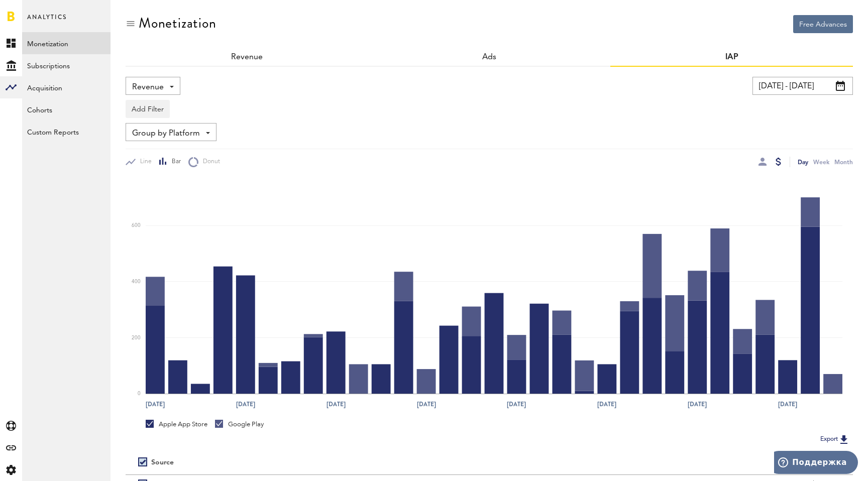 This screenshot has height=481, width=868. What do you see at coordinates (67, 132) in the screenshot?
I see `a: Custom Reports` at bounding box center [67, 132].